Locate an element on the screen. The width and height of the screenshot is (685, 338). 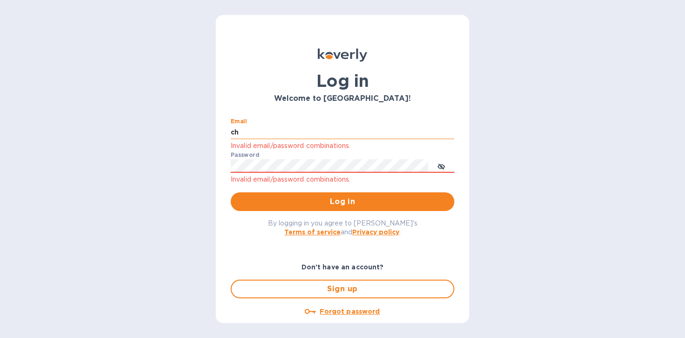
button: toggle password visibility is located at coordinates (441, 165).